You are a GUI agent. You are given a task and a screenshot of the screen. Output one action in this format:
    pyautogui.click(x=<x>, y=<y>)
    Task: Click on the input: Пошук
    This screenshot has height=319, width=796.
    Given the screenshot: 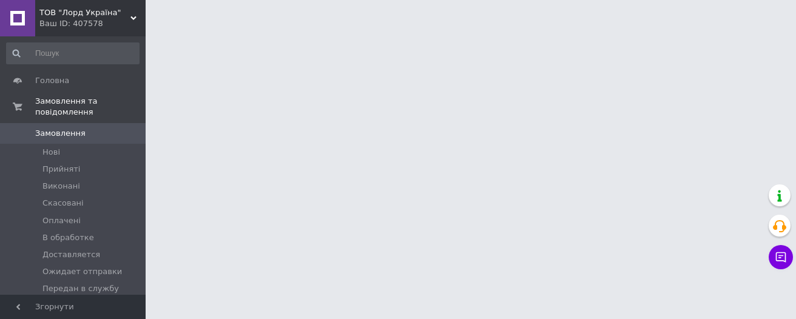 What is the action you would take?
    pyautogui.click(x=73, y=53)
    